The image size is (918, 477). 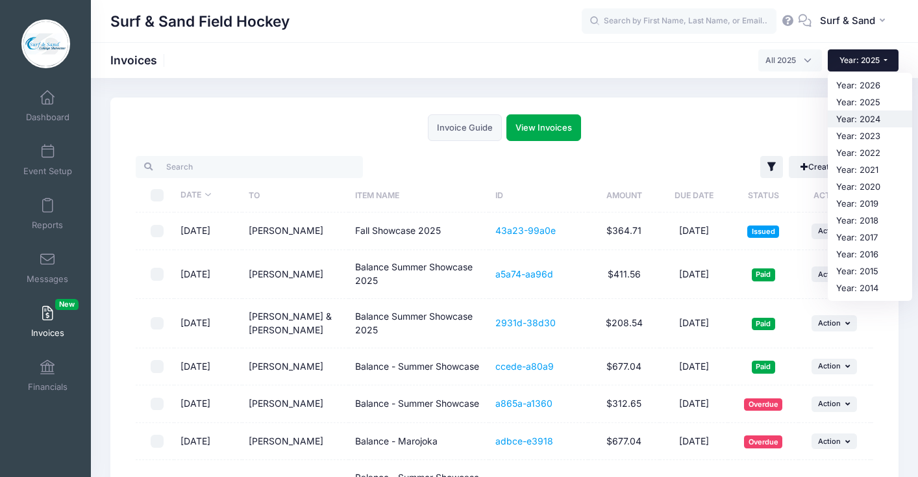 What do you see at coordinates (45, 43) in the screenshot?
I see `img: Surf & Sand Field Hockey` at bounding box center [45, 43].